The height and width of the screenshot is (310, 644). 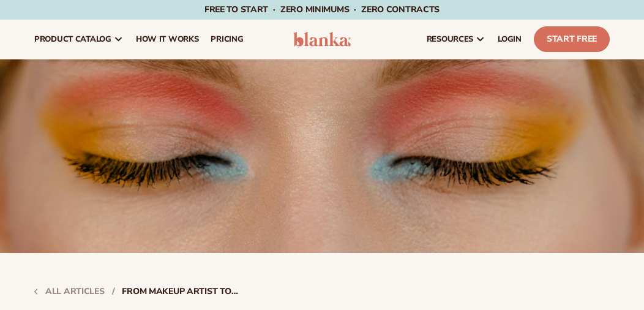 What do you see at coordinates (572, 39) in the screenshot?
I see `a: Start Free` at bounding box center [572, 39].